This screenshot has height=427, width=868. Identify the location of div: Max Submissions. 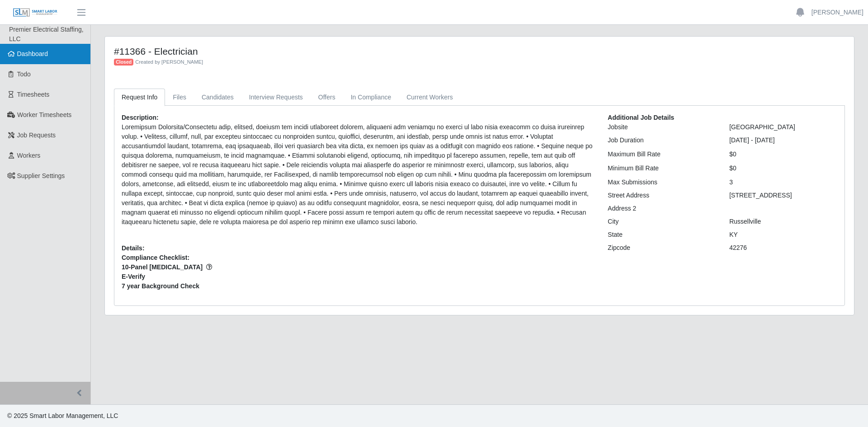
(661, 182).